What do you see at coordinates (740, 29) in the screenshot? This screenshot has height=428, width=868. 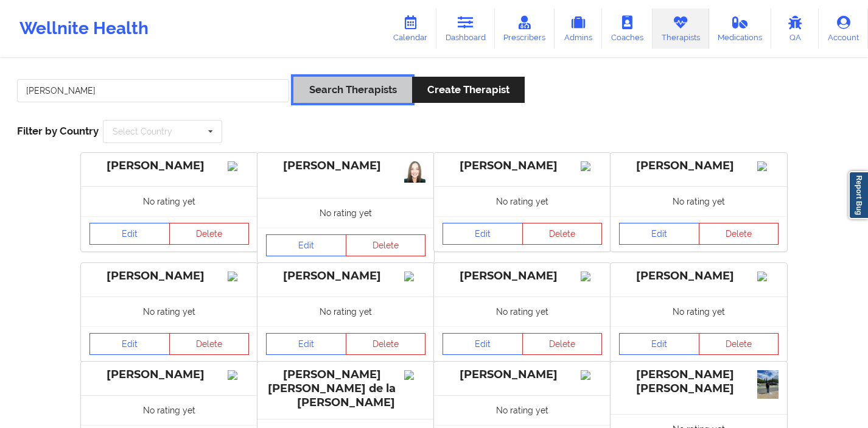 I see `a: Medications` at bounding box center [740, 29].